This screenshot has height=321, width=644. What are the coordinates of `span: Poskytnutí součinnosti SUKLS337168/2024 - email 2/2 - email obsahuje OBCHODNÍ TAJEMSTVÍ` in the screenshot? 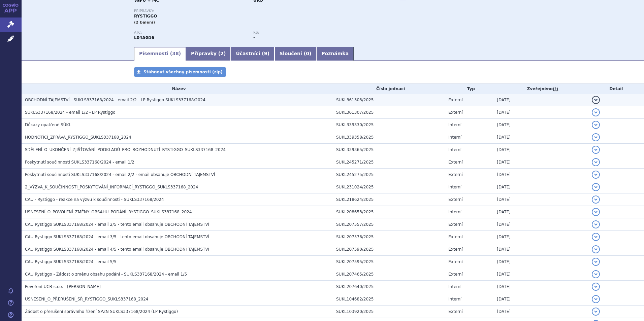 It's located at (120, 175).